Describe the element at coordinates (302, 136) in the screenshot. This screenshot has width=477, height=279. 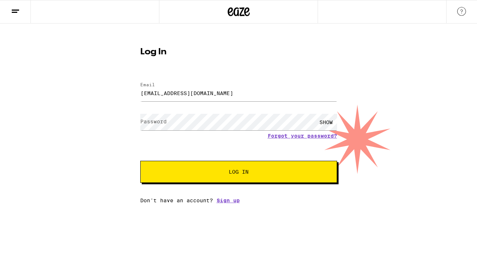
I see `a: Forgot your password?` at that location.